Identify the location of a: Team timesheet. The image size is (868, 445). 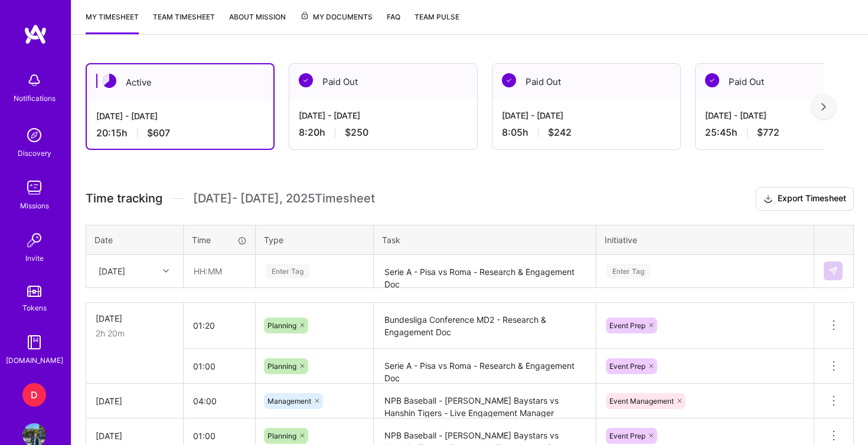
(184, 23).